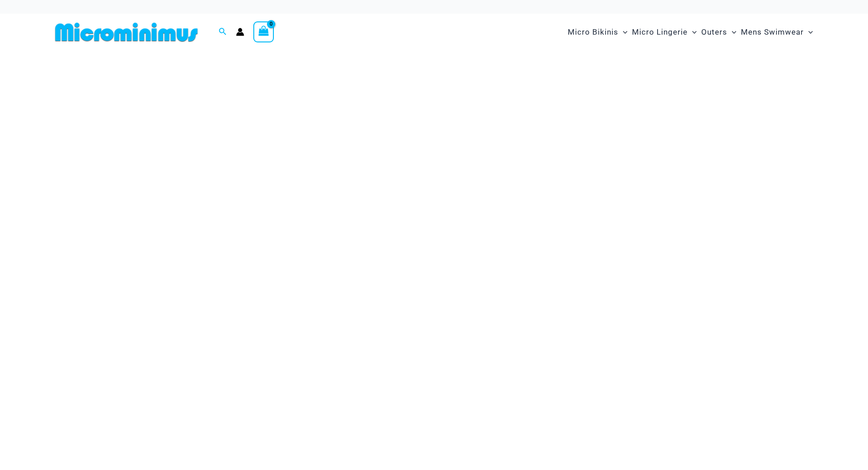 The height and width of the screenshot is (470, 868). What do you see at coordinates (434, 191) in the screenshot?
I see `img: Waves Breaking Ocean Bikini Pack` at bounding box center [434, 191].